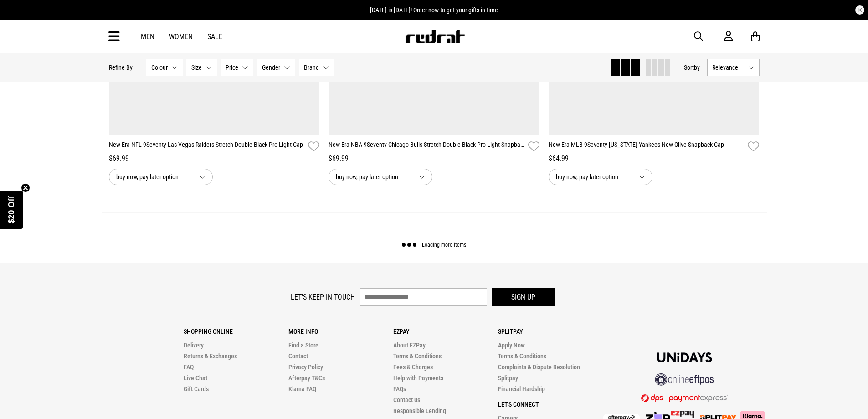  I want to click on a: FAQ, so click(189, 367).